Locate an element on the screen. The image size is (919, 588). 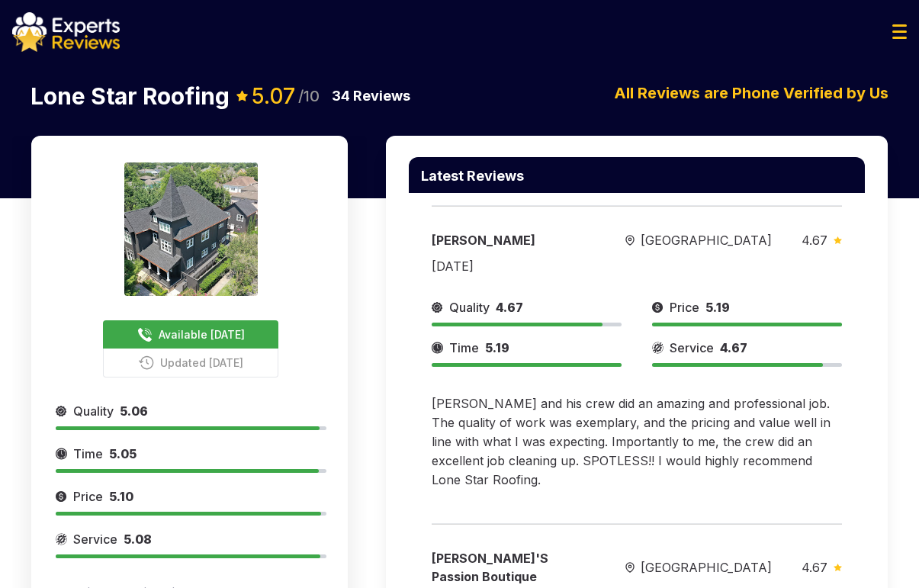
p: Latest Reviews is located at coordinates (472, 176).